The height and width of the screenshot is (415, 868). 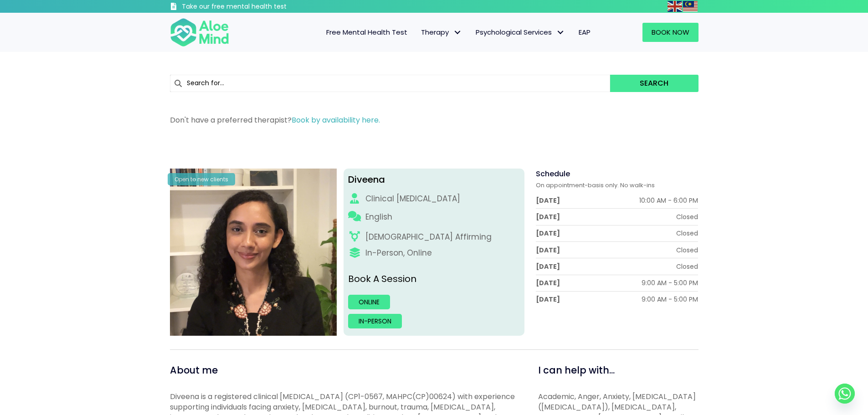 I want to click on p: Don't have a preferred therapist?, so click(x=434, y=120).